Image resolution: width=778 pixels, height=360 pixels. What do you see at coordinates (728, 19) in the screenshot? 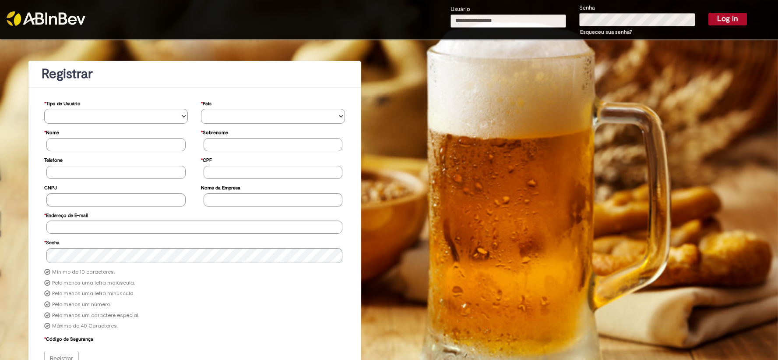
I see `button: Log in` at bounding box center [728, 19].